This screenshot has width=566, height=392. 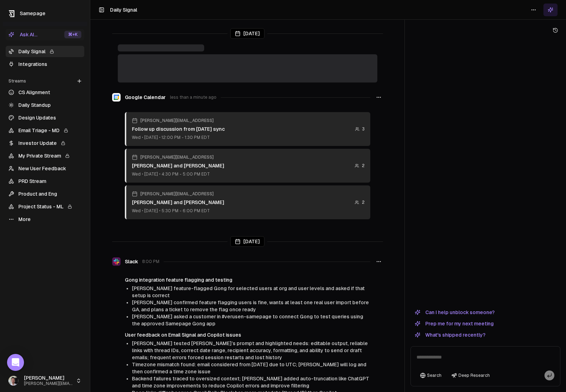 What do you see at coordinates (430, 375) in the screenshot?
I see `button: Search` at bounding box center [430, 375].